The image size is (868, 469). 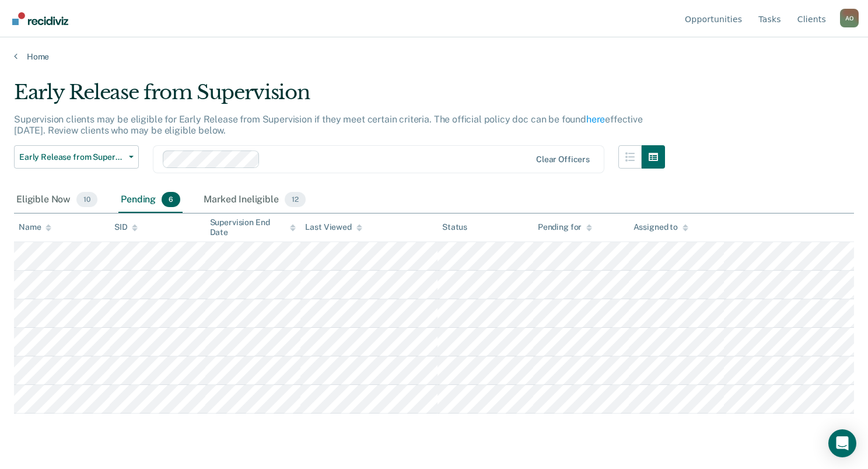 What do you see at coordinates (41, 18) in the screenshot?
I see `img: Recidiviz` at bounding box center [41, 18].